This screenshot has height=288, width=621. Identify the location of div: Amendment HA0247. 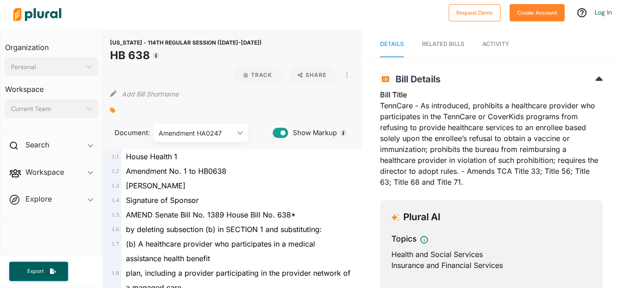
(196, 133).